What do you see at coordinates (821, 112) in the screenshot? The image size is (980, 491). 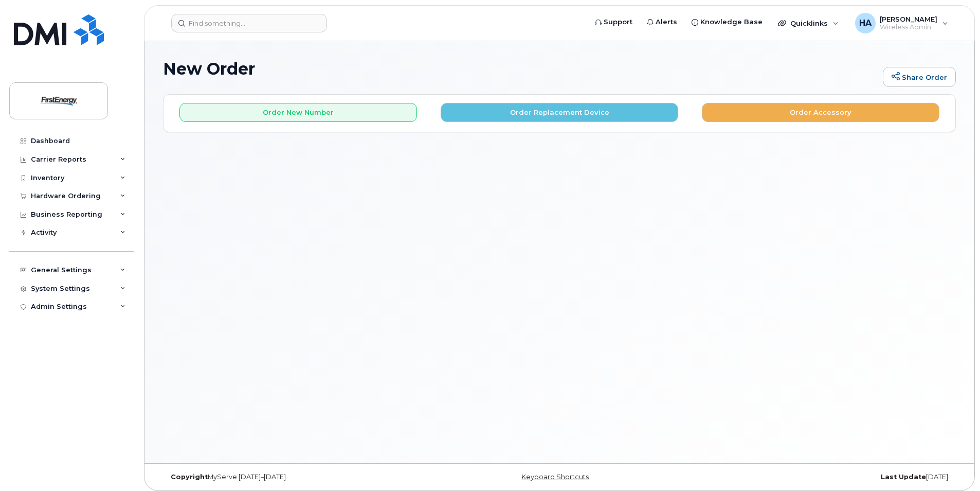 I see `button: Order Accessory` at bounding box center [821, 112].